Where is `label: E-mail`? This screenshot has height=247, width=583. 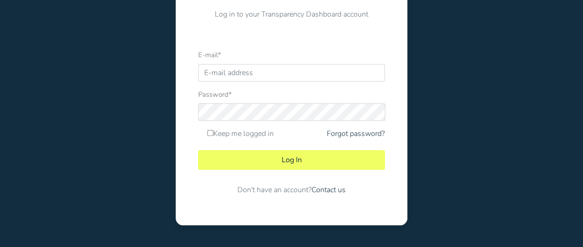
label: E-mail is located at coordinates (210, 55).